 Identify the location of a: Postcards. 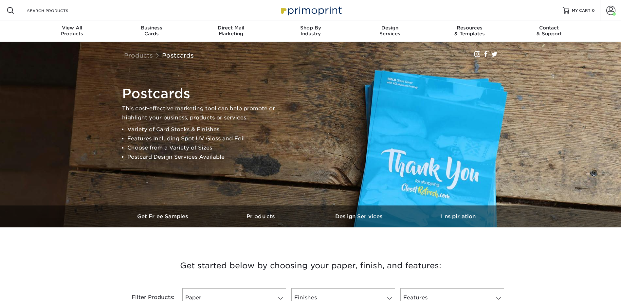
(178, 55).